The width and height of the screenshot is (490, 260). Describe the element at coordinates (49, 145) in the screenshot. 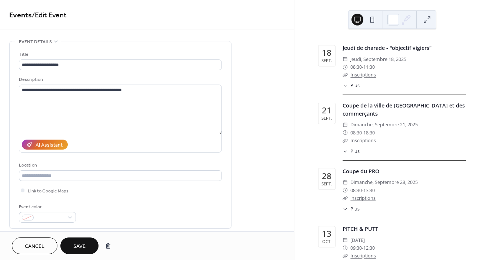

I see `div: AI Assistant` at that location.